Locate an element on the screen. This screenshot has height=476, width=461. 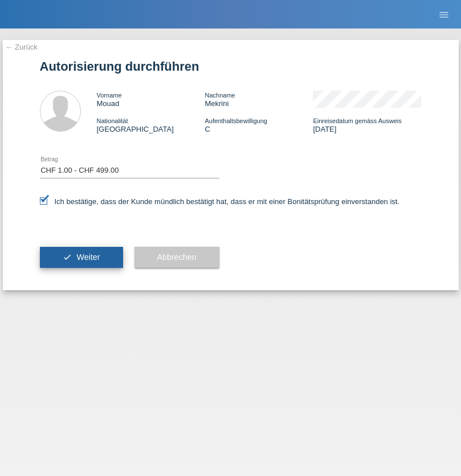
span: Aufenthaltsbewilligung is located at coordinates (236, 121).